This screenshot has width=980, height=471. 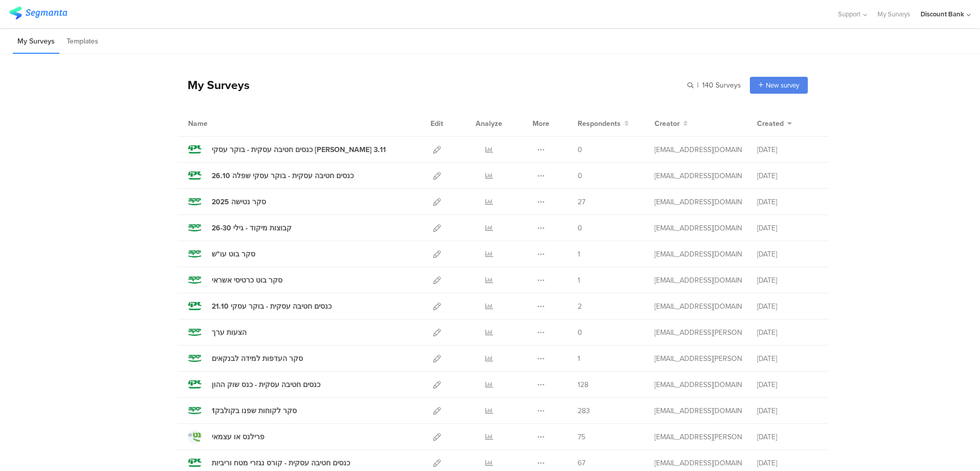 I want to click on span: New survey, so click(x=782, y=85).